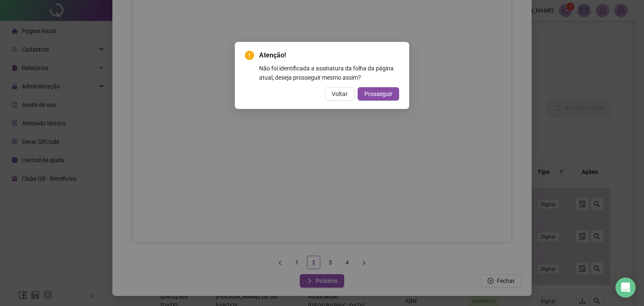 The height and width of the screenshot is (306, 644). Describe the element at coordinates (249, 55) in the screenshot. I see `span: exclamation-circle` at that location.